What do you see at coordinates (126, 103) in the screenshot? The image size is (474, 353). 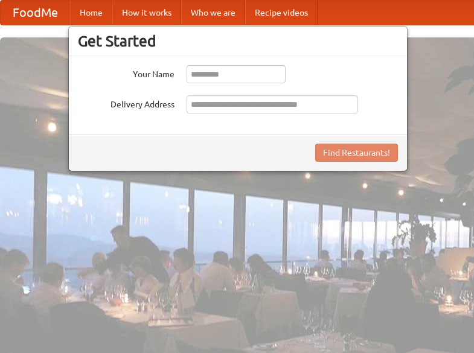 I see `label: Delivery Address` at bounding box center [126, 103].